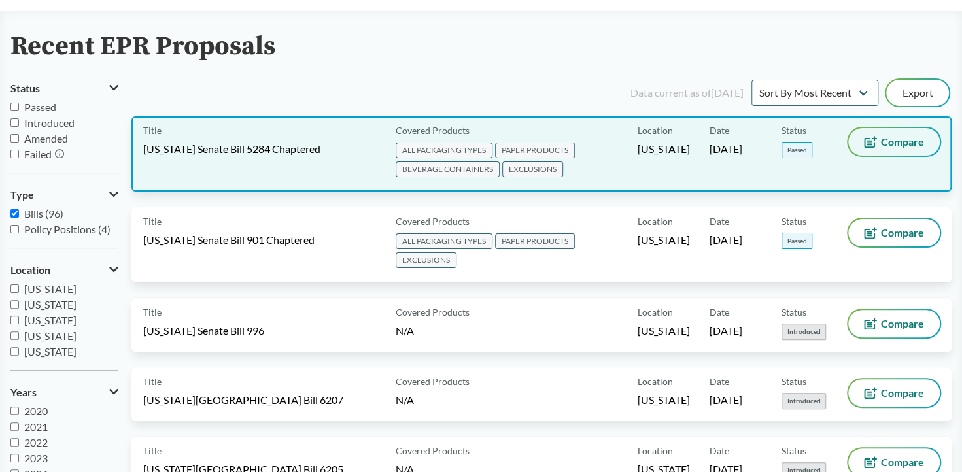 The image size is (962, 472). What do you see at coordinates (36, 458) in the screenshot?
I see `span: 2023` at bounding box center [36, 458].